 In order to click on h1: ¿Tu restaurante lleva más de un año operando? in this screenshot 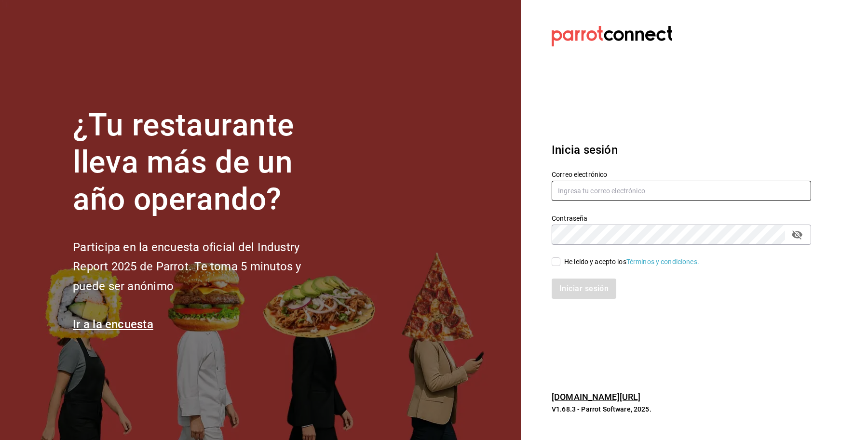, I will do `click(203, 162)`.